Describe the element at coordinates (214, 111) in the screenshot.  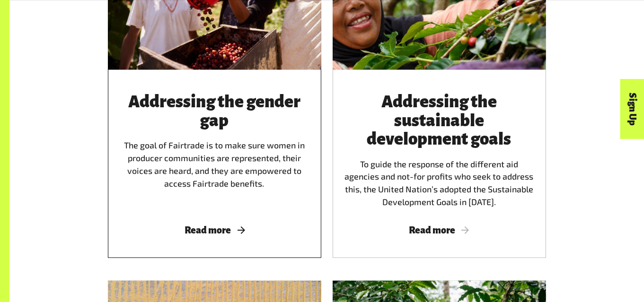
I see `h3: Addressing the gender gap` at that location.